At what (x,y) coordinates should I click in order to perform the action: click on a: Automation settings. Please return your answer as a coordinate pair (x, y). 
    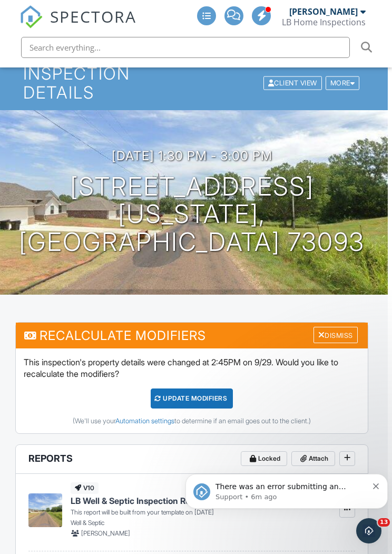
    Looking at the image, I should click on (145, 421).